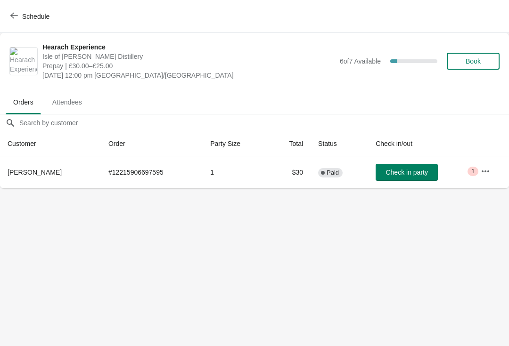  Describe the element at coordinates (24, 61) in the screenshot. I see `img: Hearach Experience` at that location.